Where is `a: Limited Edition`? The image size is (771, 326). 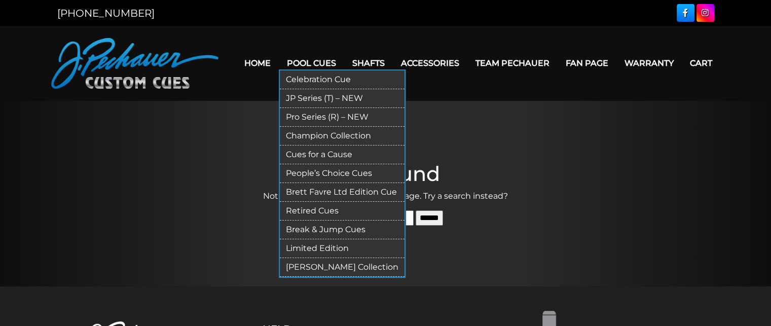
a: Limited Edition is located at coordinates (342, 248).